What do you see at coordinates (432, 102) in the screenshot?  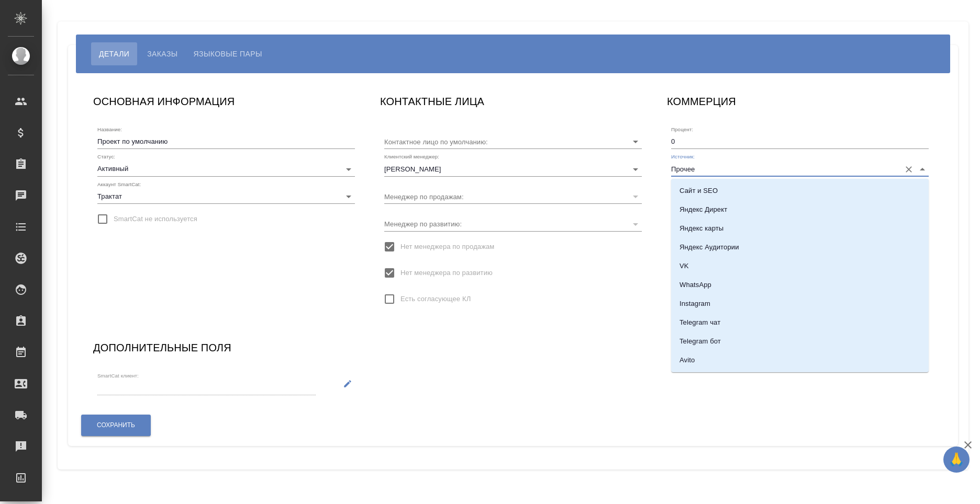 I see `h6: КОНТАКТНЫЕ ЛИЦА` at bounding box center [432, 102].